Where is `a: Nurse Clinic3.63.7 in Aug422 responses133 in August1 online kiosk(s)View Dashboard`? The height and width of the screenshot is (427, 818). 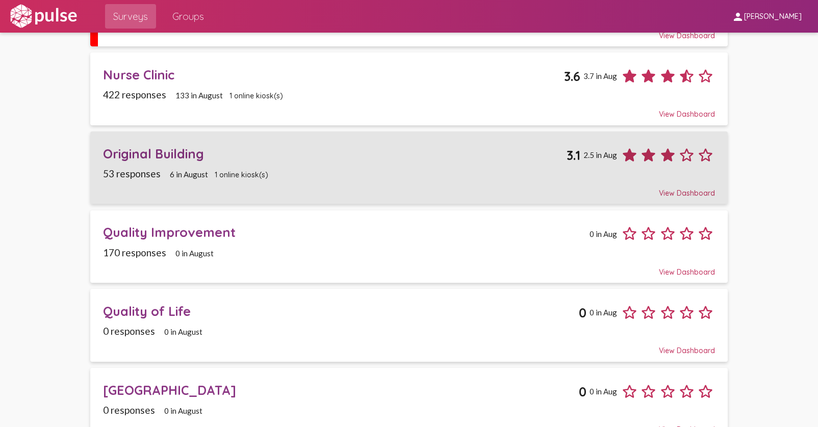
a: Nurse Clinic3.63.7 in Aug422 responses133 in August1 online kiosk(s)View Dashboard is located at coordinates (409, 89).